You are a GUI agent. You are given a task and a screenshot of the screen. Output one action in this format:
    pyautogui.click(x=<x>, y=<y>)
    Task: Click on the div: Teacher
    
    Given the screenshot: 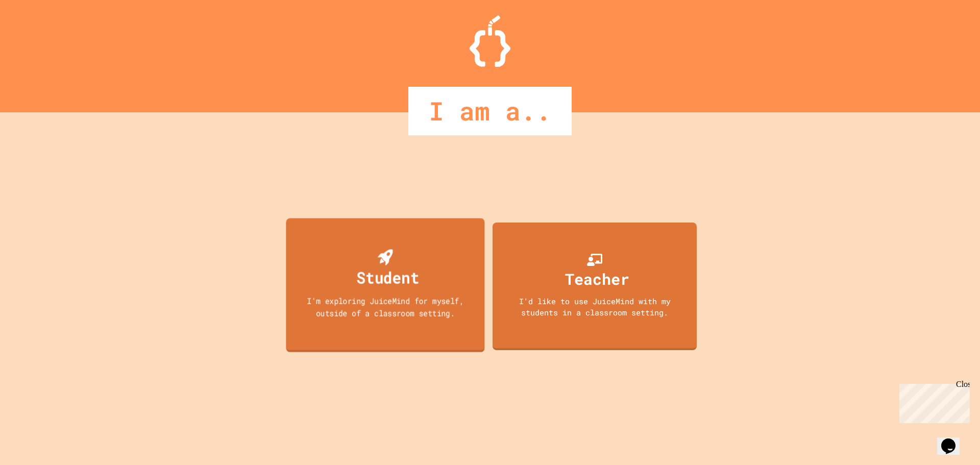 What is the action you would take?
    pyautogui.click(x=597, y=279)
    